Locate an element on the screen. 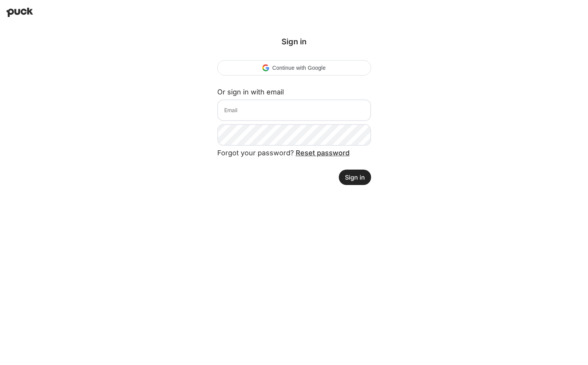 Image resolution: width=588 pixels, height=365 pixels. img: Puck home is located at coordinates (20, 12).